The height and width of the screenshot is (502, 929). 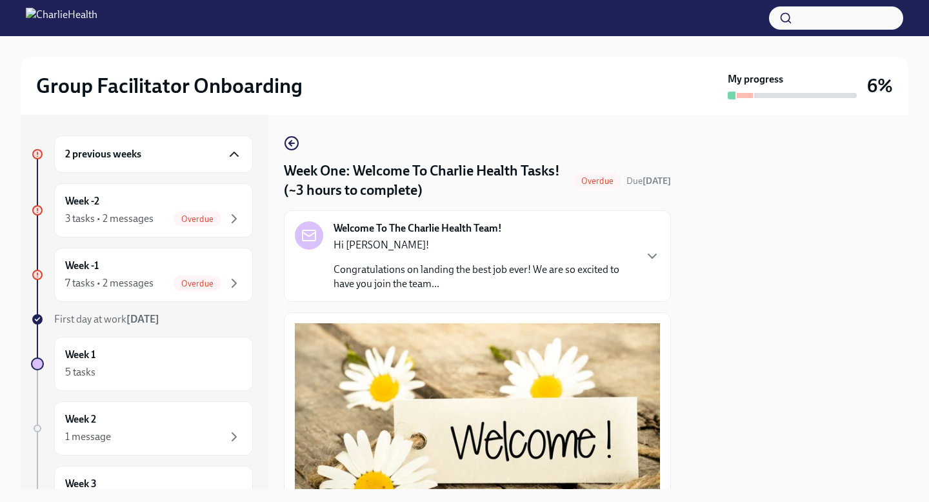 What do you see at coordinates (80, 372) in the screenshot?
I see `div: 5 tasks` at bounding box center [80, 372].